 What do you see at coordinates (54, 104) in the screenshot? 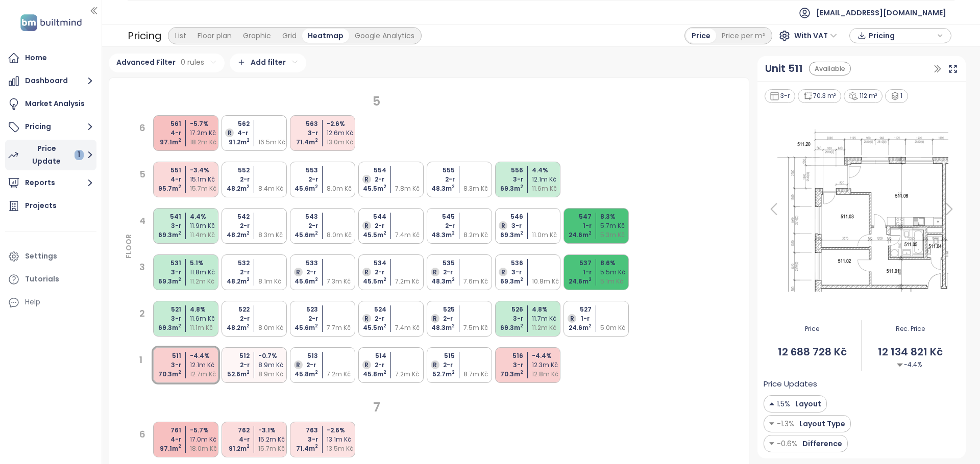
I see `div: Market Analysis` at bounding box center [54, 104].